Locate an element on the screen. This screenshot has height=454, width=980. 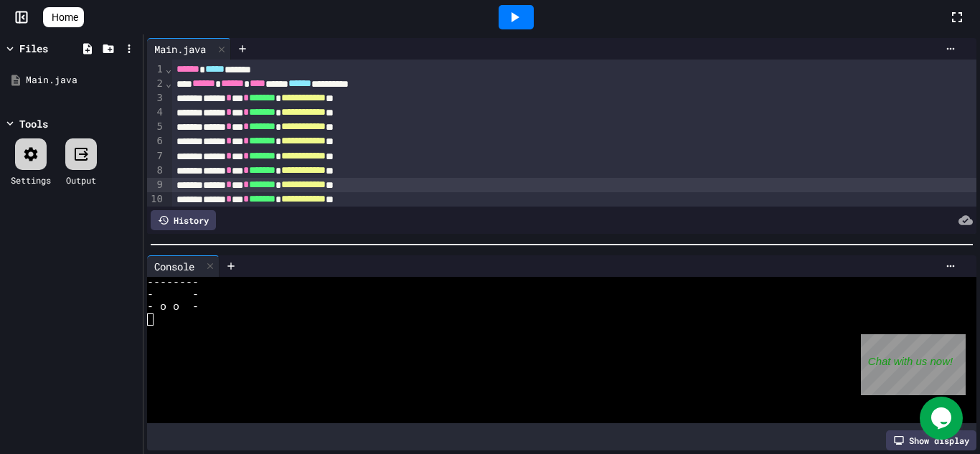
div: Files is located at coordinates (34, 48).